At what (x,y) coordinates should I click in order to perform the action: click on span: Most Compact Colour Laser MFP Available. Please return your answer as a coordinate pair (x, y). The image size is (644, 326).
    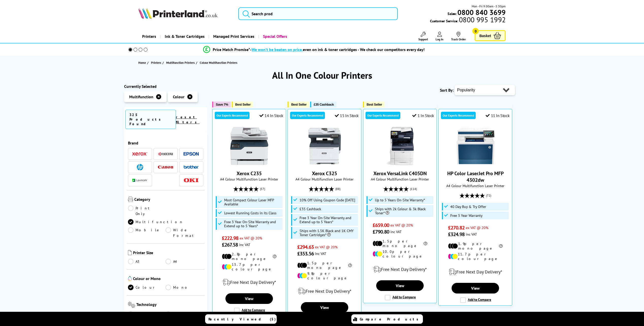
    Looking at the image, I should click on (253, 202).